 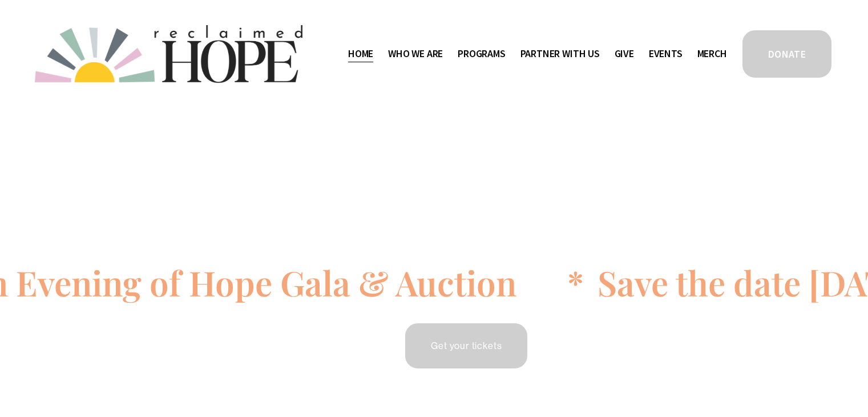 What do you see at coordinates (624, 54) in the screenshot?
I see `a: Give` at bounding box center [624, 54].